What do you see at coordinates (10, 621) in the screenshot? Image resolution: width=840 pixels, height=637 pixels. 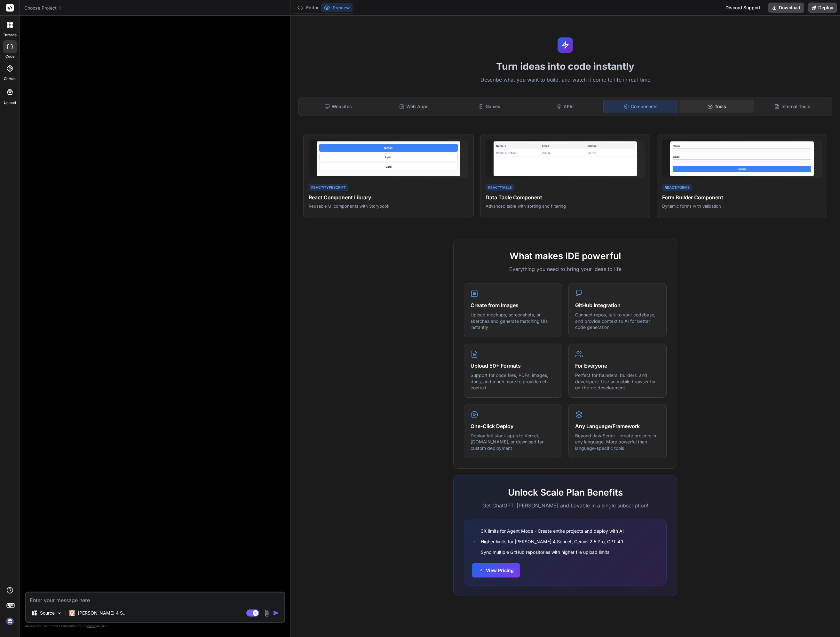 I see `img: signin` at bounding box center [10, 621].